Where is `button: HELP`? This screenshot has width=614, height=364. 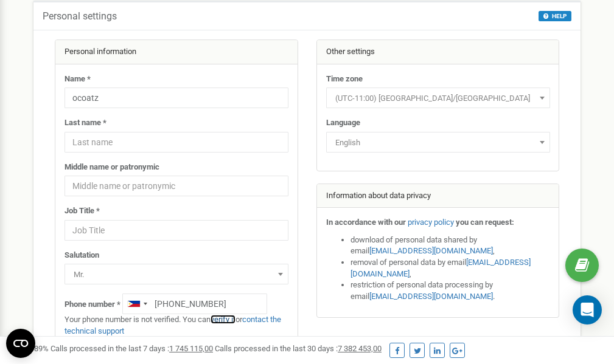
button: HELP is located at coordinates (555, 16).